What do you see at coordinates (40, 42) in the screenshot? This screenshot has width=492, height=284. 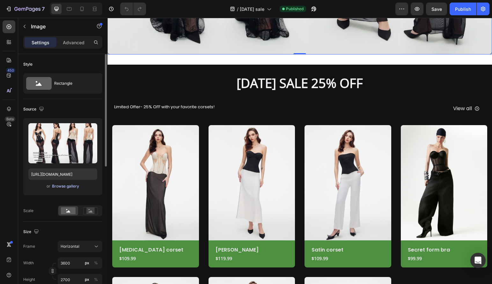 I see `p: Settings` at bounding box center [40, 42].